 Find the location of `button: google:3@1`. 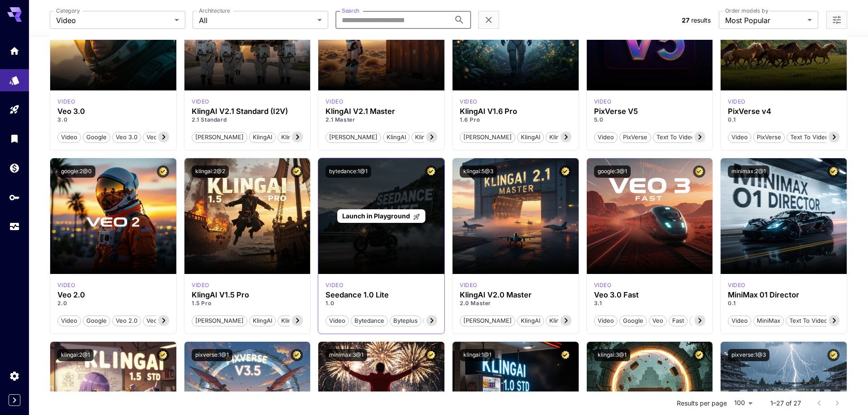

button: google:3@1 is located at coordinates (613, 172).